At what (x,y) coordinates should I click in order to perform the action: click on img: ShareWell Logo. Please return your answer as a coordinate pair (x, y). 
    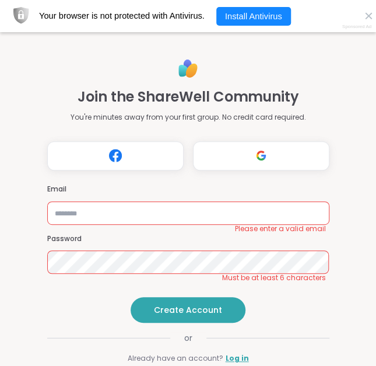
    Looking at the image, I should click on (188, 68).